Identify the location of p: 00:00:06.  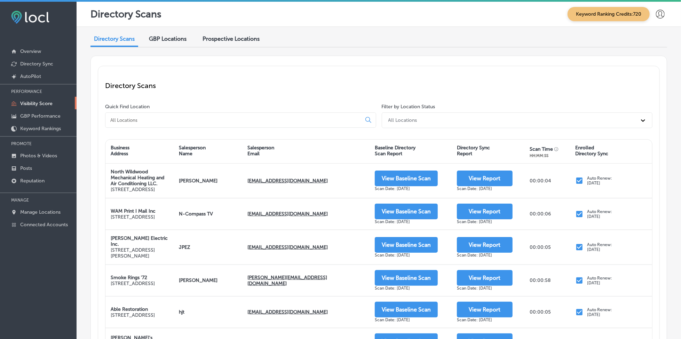
(540, 214).